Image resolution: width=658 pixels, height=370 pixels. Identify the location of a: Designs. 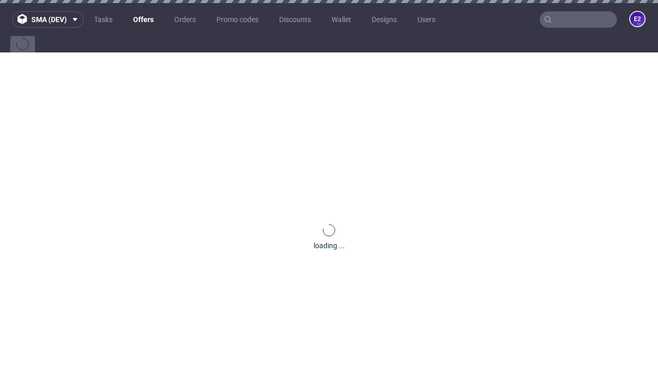
(384, 20).